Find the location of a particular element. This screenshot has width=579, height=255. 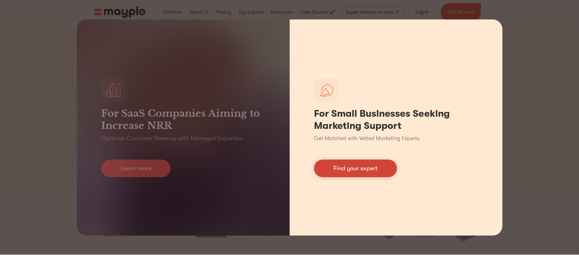

a: Find your expert is located at coordinates (355, 168).